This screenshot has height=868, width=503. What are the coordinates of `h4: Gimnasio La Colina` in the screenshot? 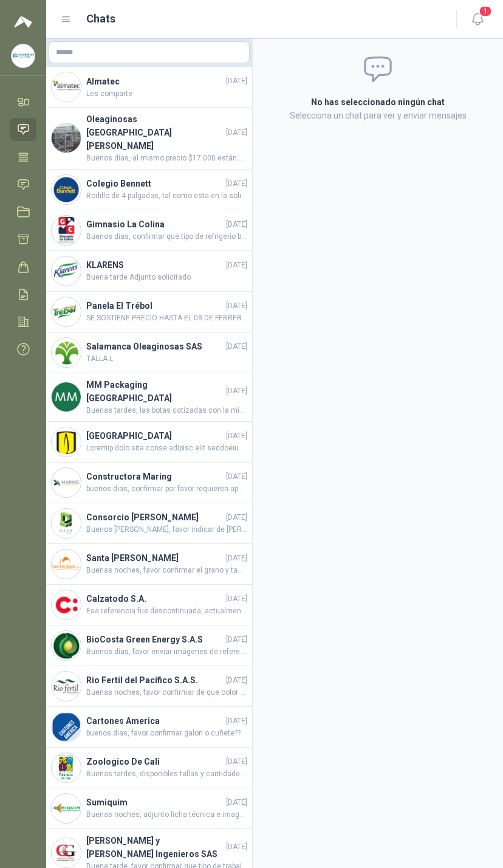 It's located at (155, 224).